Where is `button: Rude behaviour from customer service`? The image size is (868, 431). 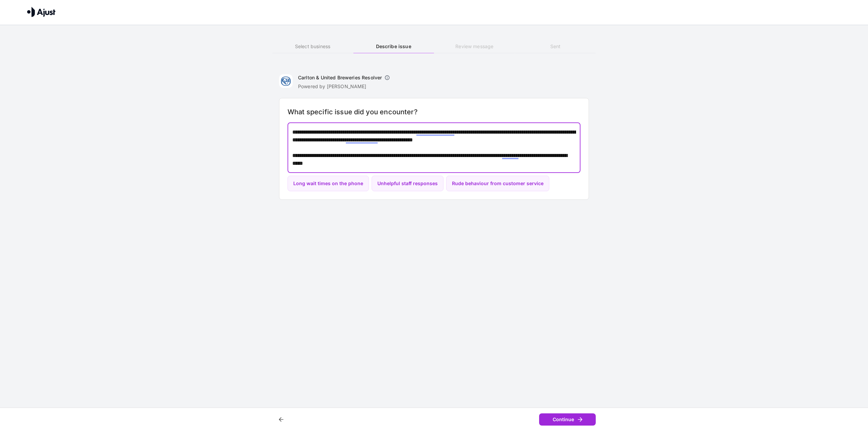 button: Rude behaviour from customer service is located at coordinates (497, 184).